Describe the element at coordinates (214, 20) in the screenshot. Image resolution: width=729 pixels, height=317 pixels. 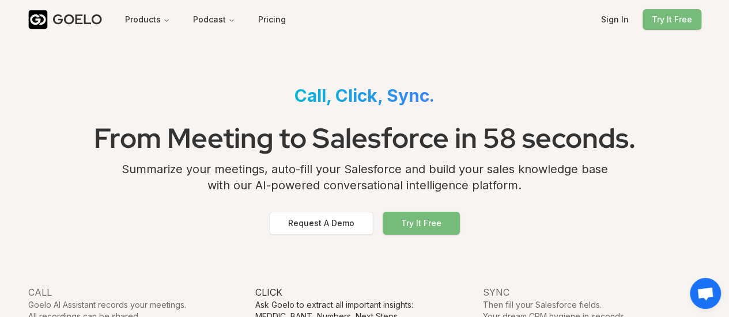
I see `button: Podcast` at that location.